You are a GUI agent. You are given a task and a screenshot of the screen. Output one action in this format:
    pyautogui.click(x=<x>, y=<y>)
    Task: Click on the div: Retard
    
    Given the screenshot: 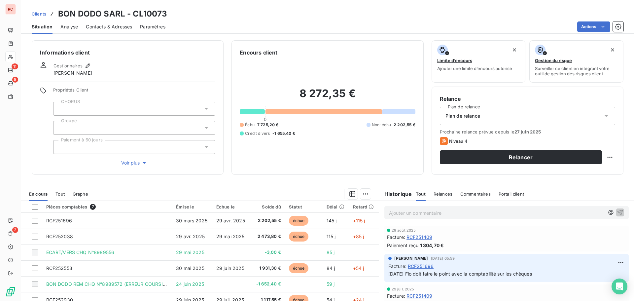 What is the action you would take?
    pyautogui.click(x=364, y=207)
    